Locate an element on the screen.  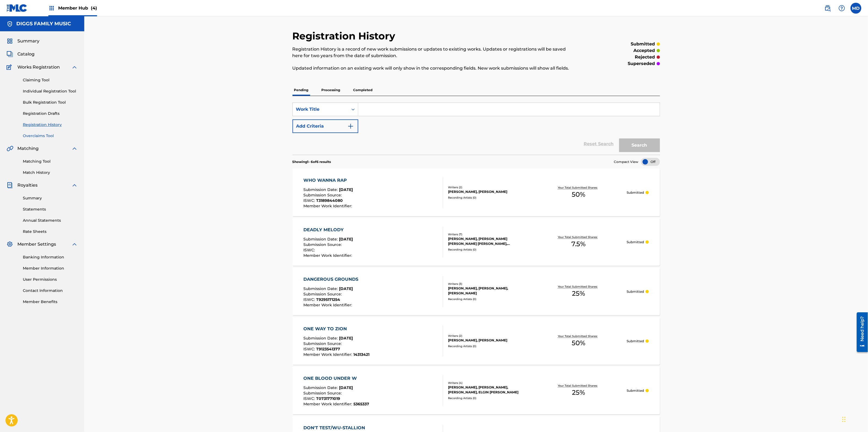
a: Contact Information is located at coordinates (50, 290).